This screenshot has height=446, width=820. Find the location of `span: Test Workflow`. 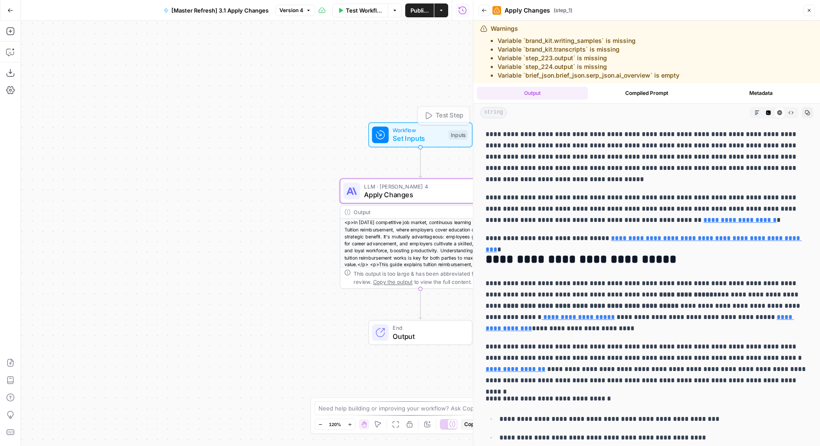

span: Test Workflow is located at coordinates (364, 10).